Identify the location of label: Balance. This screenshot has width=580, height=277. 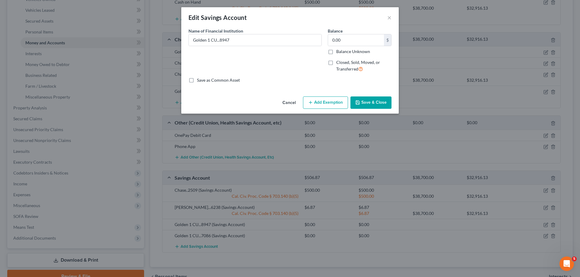
(335, 31).